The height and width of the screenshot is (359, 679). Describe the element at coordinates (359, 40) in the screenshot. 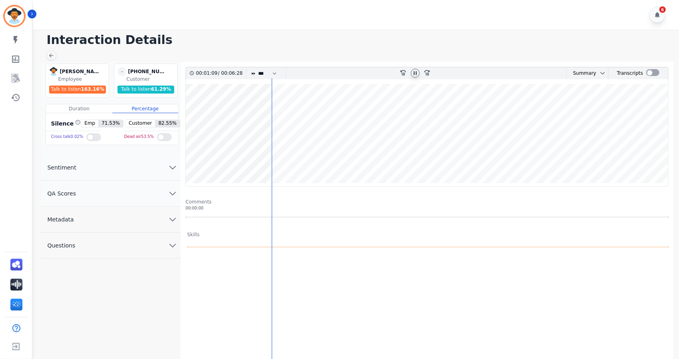

I see `h1: Interaction Details` at that location.